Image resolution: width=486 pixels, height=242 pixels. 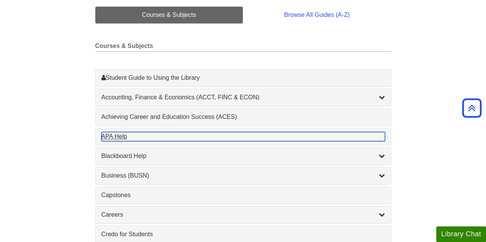 What do you see at coordinates (243, 97) in the screenshot?
I see `div: Accounting, Finance & Economics (ACCT, FINC & ECON)` at bounding box center [243, 97].